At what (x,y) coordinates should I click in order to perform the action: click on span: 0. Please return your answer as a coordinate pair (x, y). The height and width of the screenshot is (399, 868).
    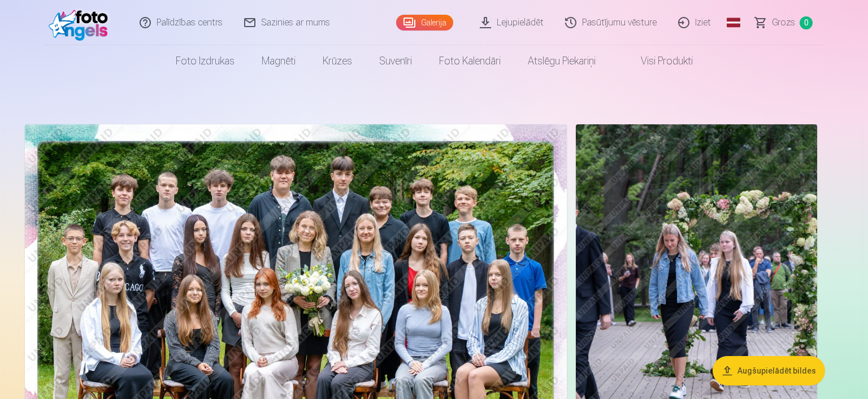
    Looking at the image, I should click on (806, 22).